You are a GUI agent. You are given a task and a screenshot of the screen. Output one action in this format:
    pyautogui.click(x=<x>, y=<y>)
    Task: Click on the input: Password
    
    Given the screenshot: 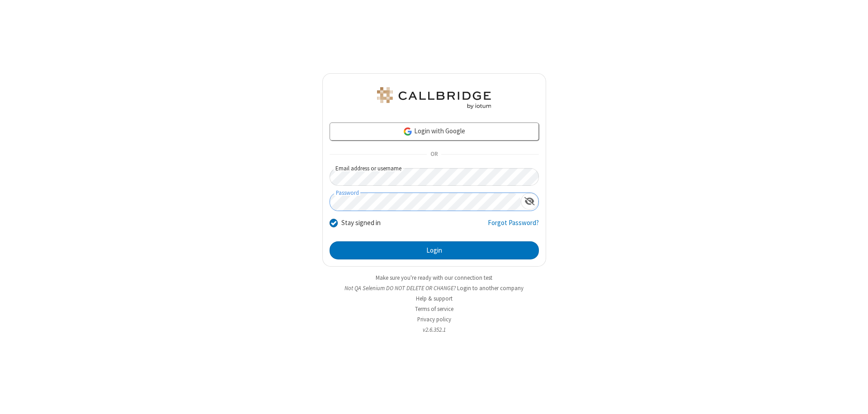 What is the action you would take?
    pyautogui.click(x=425, y=201)
    